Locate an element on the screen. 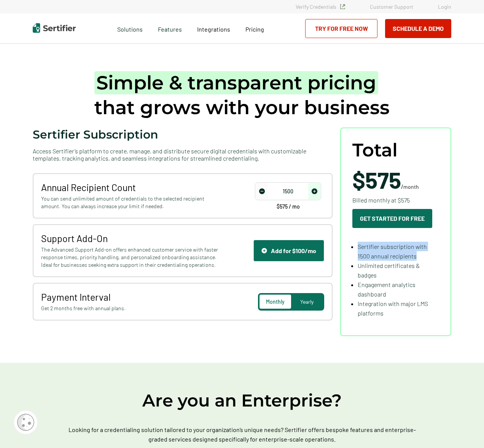 This screenshot has height=448, width=484. img: Verified is located at coordinates (343, 6).